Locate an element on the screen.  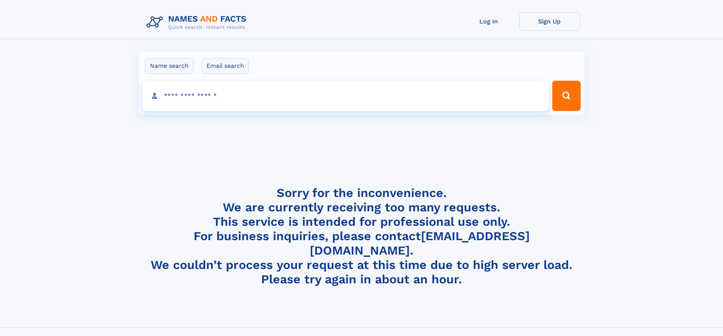
label: Name search is located at coordinates (169, 66).